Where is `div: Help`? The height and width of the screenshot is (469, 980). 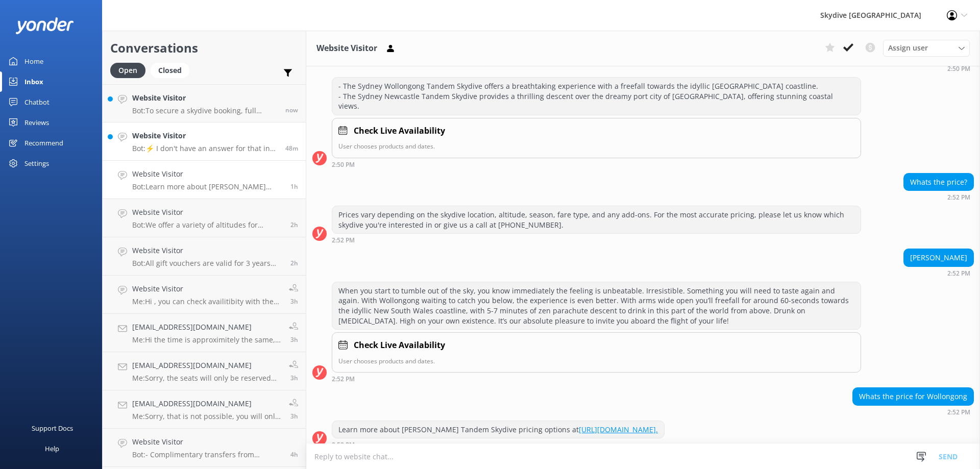
div: Help is located at coordinates (52, 449).